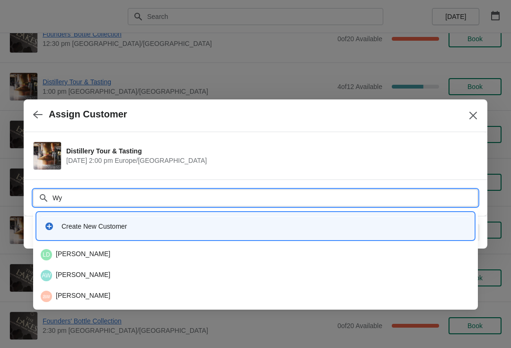 This screenshot has height=348, width=511. What do you see at coordinates (88, 114) in the screenshot?
I see `h2: Assign Customer` at bounding box center [88, 114].